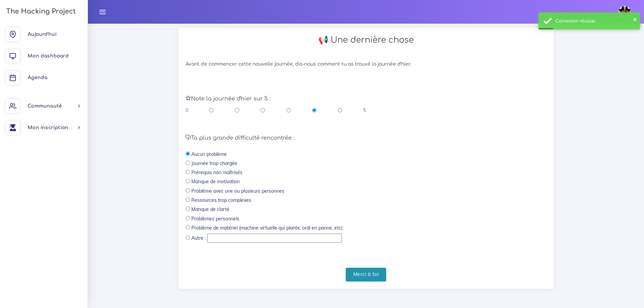  I want to click on input: Merci à toi, so click(366, 274).